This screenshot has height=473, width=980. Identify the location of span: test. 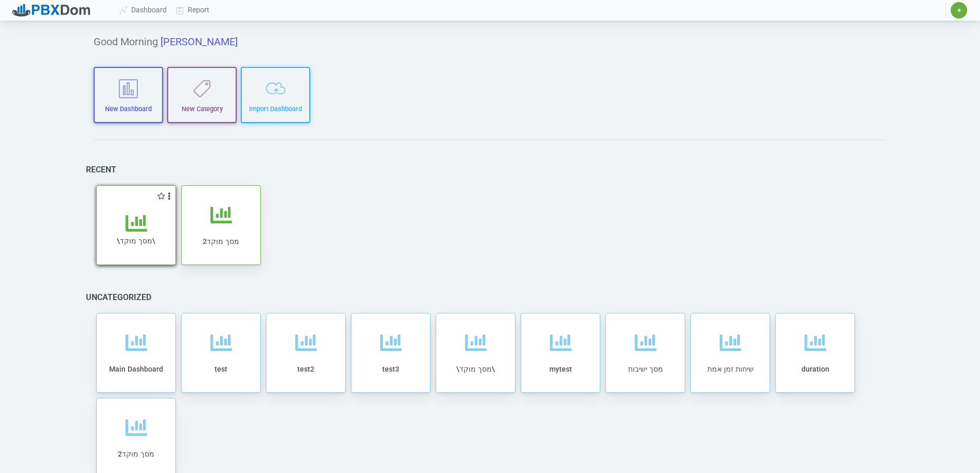
(221, 369).